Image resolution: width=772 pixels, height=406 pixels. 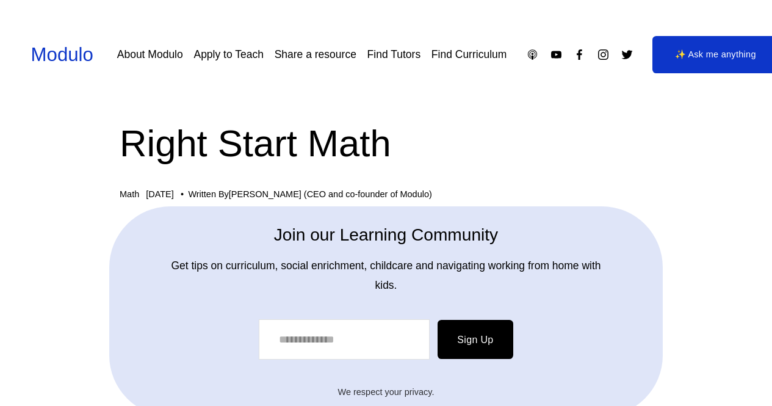 I want to click on a: About Modulo, so click(x=150, y=54).